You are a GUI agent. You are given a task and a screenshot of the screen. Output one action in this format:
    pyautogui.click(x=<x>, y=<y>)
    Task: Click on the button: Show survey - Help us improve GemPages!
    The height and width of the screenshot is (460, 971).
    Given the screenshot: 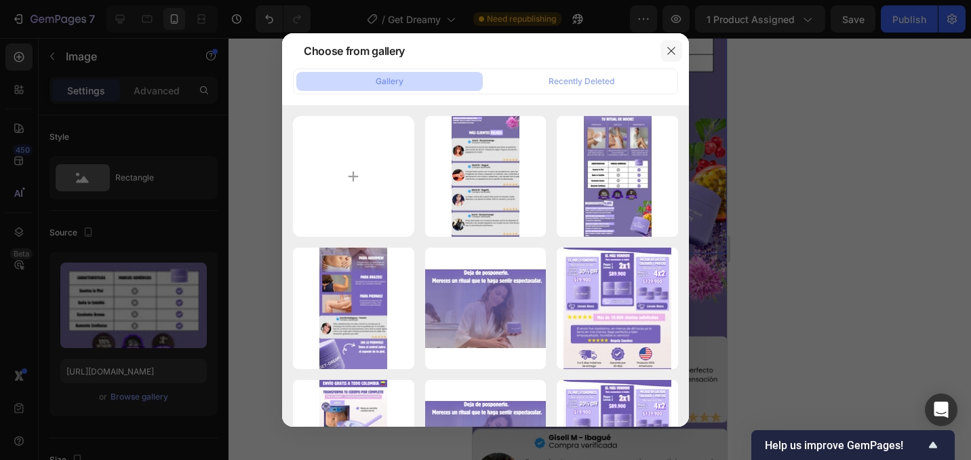 What is the action you would take?
    pyautogui.click(x=853, y=445)
    